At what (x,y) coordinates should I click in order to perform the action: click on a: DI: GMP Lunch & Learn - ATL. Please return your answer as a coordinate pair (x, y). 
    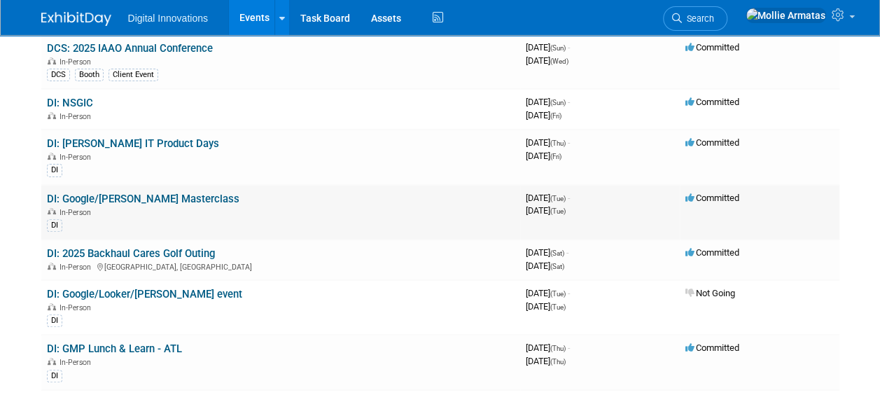
    Looking at the image, I should click on (114, 349).